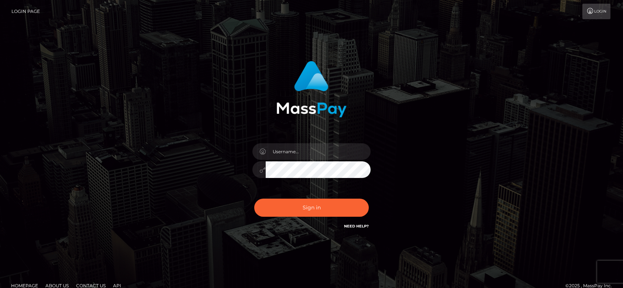 This screenshot has width=623, height=288. What do you see at coordinates (318, 151) in the screenshot?
I see `input: Username...` at bounding box center [318, 151].